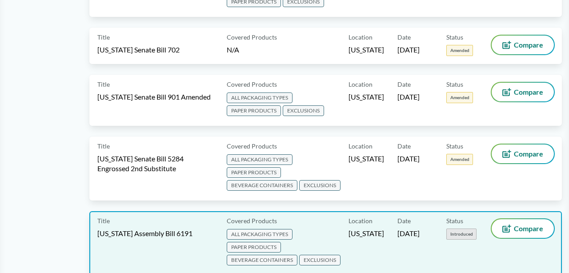 The image size is (569, 273). I want to click on span: N/A, so click(233, 49).